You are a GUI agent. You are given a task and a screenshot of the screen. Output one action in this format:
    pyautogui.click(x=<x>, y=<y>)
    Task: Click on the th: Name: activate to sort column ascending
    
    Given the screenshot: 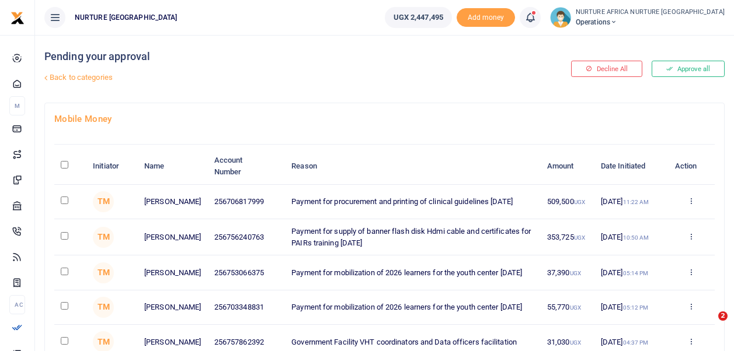 What is the action you would take?
    pyautogui.click(x=173, y=166)
    